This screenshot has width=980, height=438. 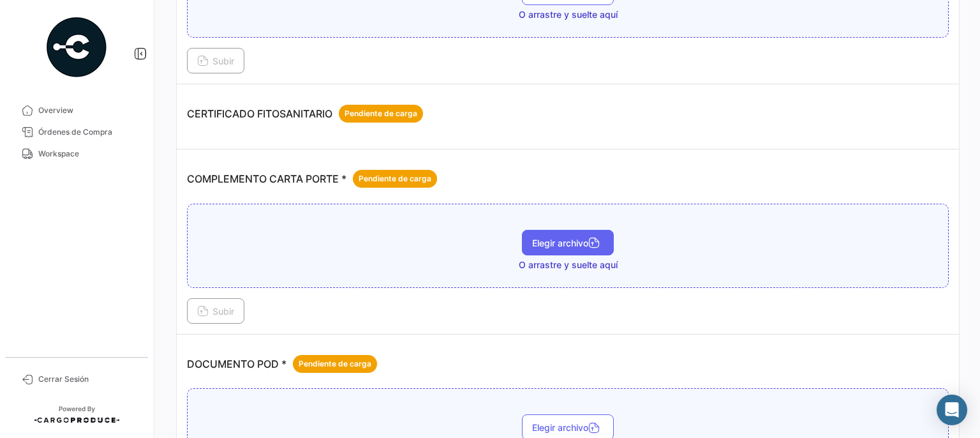 What do you see at coordinates (305, 114) in the screenshot?
I see `p: CERTIFICADO FITOSANITARIO` at bounding box center [305, 114].